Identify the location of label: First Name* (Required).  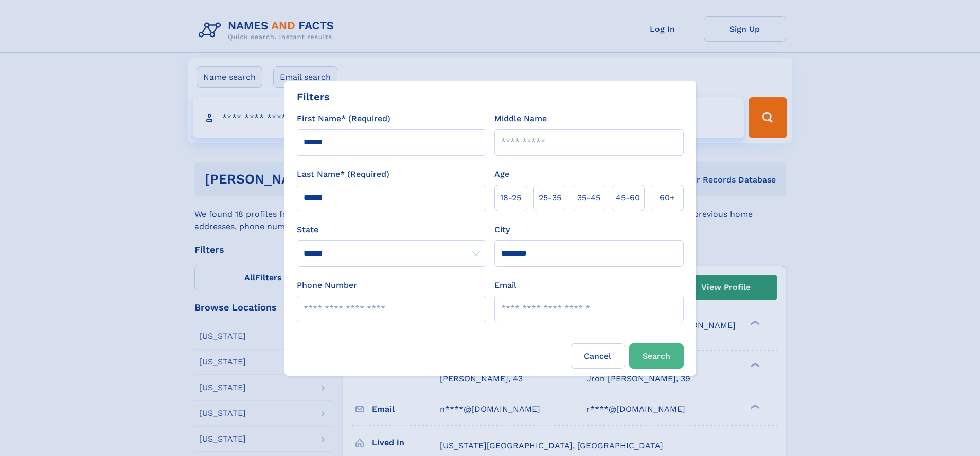
(343, 119).